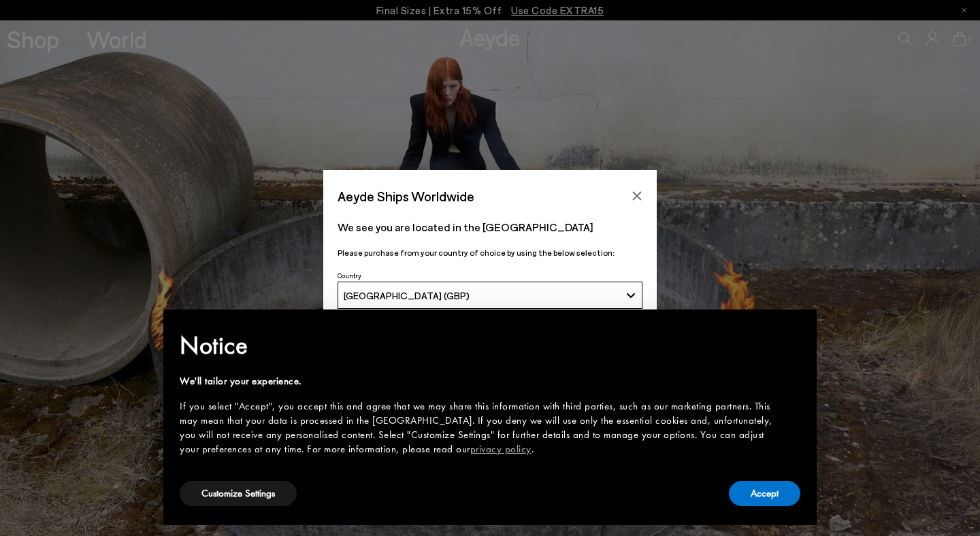  I want to click on span: Country, so click(349, 275).